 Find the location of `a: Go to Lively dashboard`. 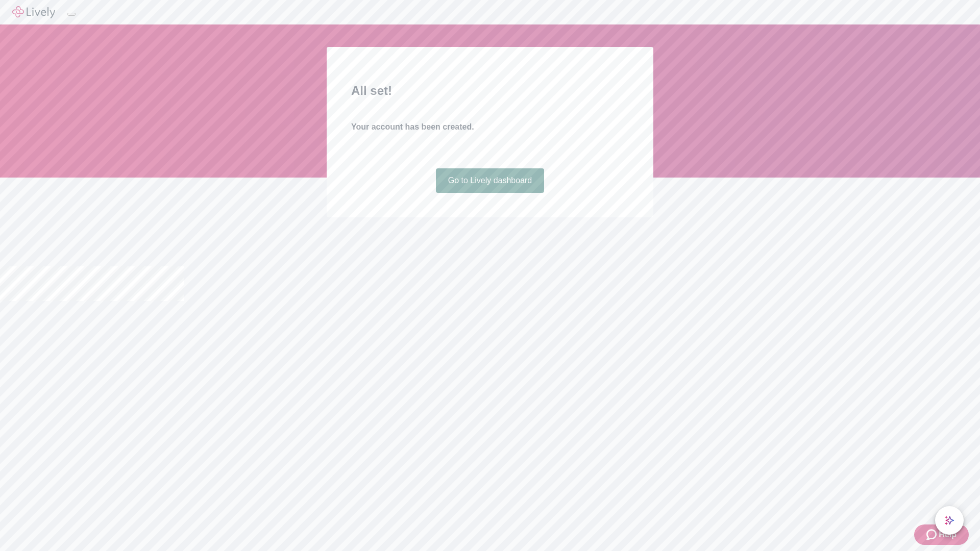

a: Go to Lively dashboard is located at coordinates (490, 180).